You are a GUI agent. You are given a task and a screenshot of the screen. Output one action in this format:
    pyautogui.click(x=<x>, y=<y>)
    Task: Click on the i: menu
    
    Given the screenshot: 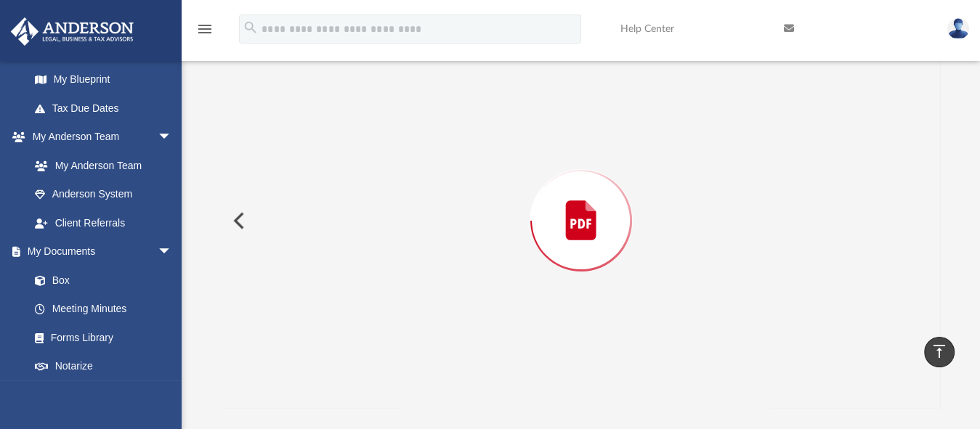 What is the action you would take?
    pyautogui.click(x=205, y=29)
    